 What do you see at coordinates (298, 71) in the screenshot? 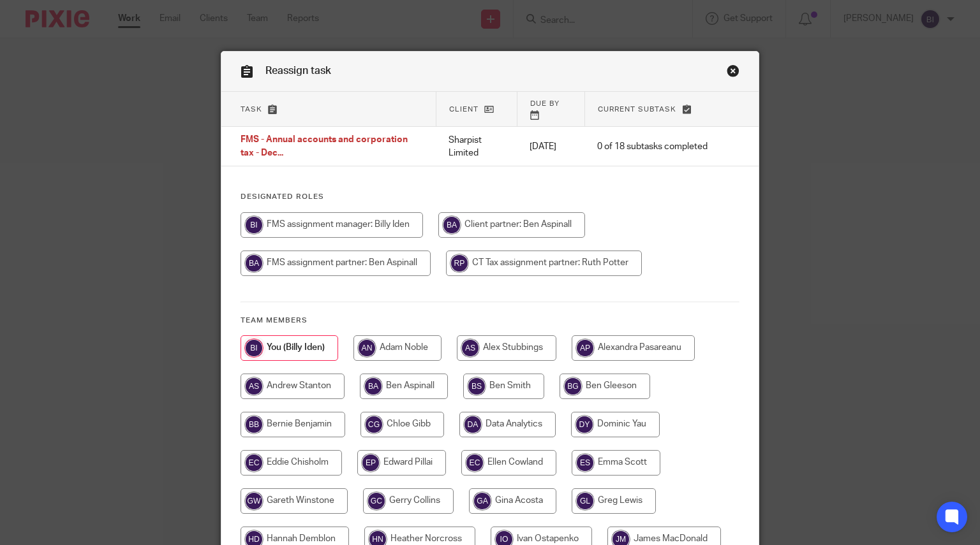
I see `span: Reassign task` at bounding box center [298, 71].